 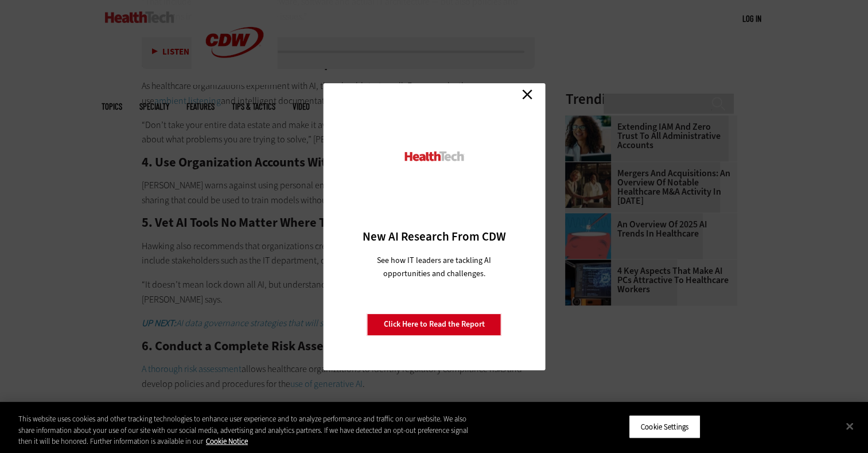 What do you see at coordinates (434, 236) in the screenshot?
I see `h3: New AI Research From CDW` at bounding box center [434, 236].